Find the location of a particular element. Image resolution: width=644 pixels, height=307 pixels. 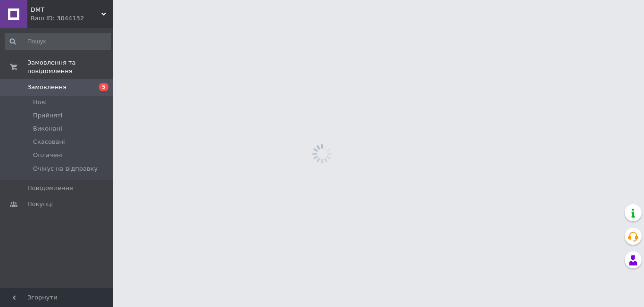

span: 5 is located at coordinates (104, 87).